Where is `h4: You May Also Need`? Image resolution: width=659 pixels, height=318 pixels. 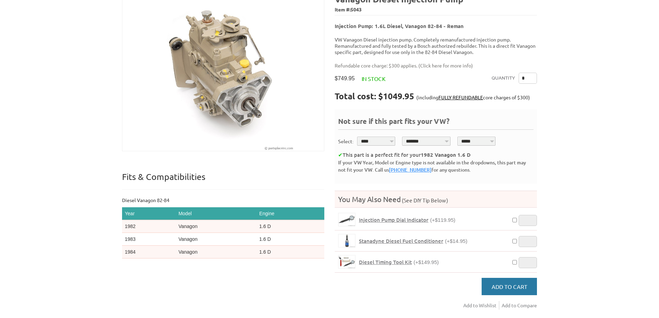
h4: You May Also Need is located at coordinates (435, 199).